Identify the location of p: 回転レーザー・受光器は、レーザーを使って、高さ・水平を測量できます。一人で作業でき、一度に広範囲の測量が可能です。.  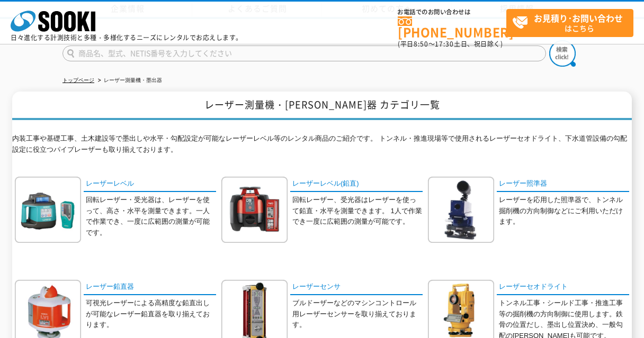
(151, 217).